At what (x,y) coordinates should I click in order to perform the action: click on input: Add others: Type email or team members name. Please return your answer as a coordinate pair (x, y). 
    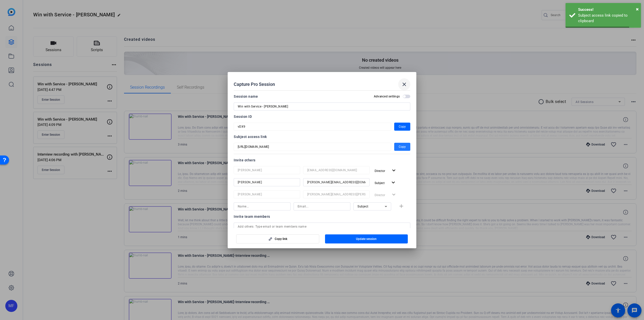
    Looking at the image, I should click on (322, 226).